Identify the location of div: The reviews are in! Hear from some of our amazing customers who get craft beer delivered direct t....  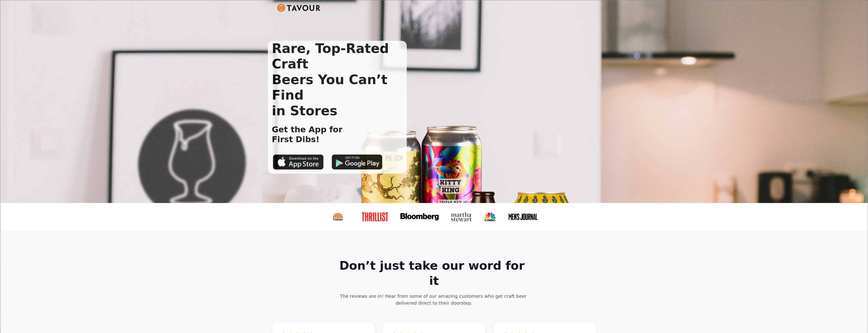
(434, 300).